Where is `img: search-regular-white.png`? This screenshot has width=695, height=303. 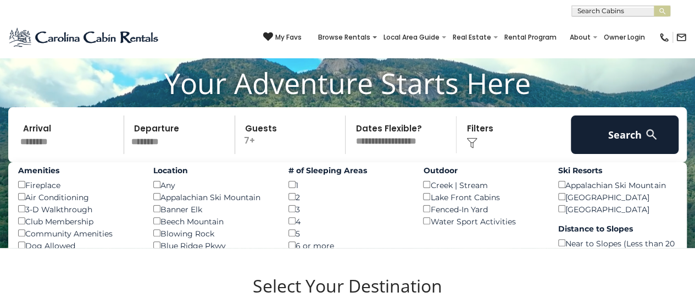
img: search-regular-white.png is located at coordinates (651, 134).